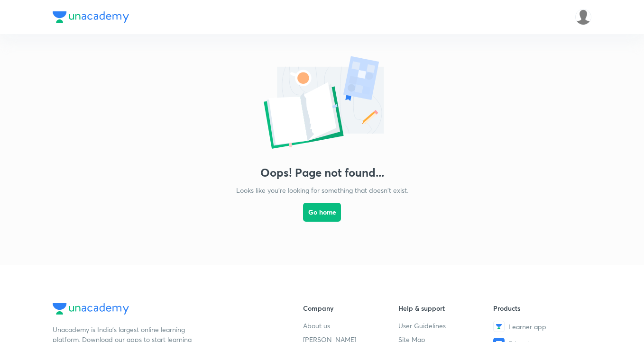 This screenshot has width=644, height=342. Describe the element at coordinates (540, 308) in the screenshot. I see `h6: Products` at that location.